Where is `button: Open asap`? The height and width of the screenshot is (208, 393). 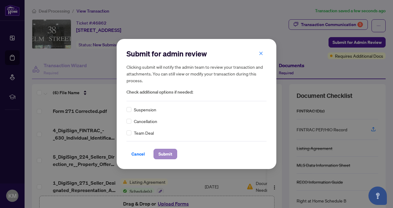
button: Open asap is located at coordinates (378, 196).